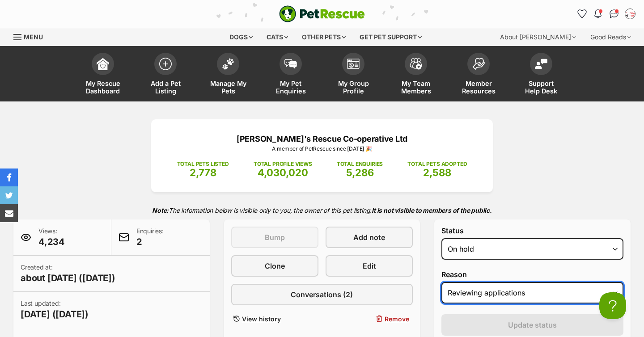  What do you see at coordinates (360, 164) in the screenshot?
I see `p: TOTAL ENQUIRIES` at bounding box center [360, 164].